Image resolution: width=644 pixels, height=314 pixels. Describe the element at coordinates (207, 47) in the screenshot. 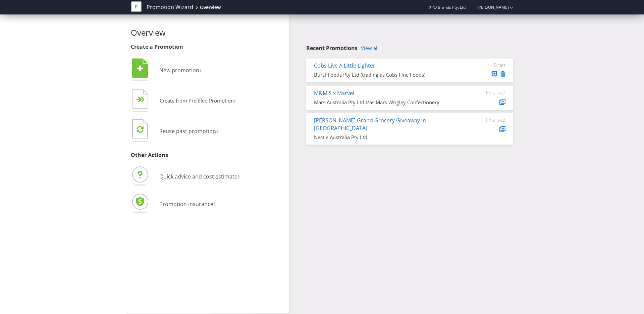

I see `h3: Create a Promotion` at that location.